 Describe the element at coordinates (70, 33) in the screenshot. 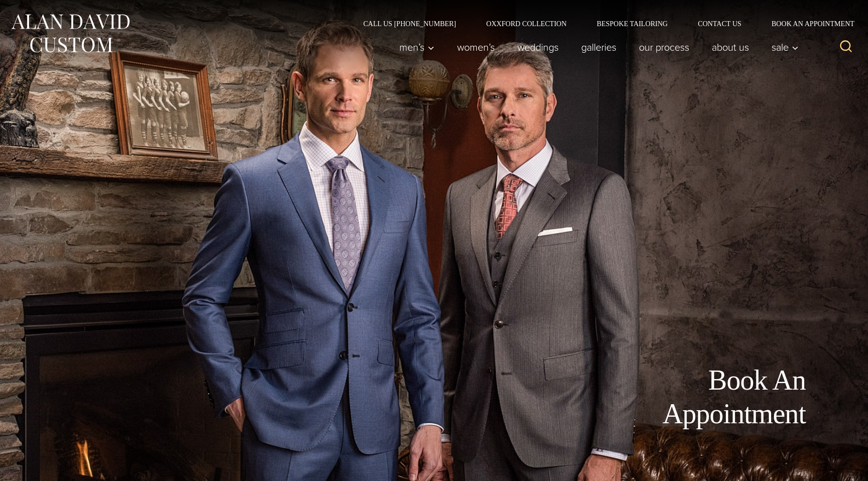

I see `img: Alan David Custom` at that location.